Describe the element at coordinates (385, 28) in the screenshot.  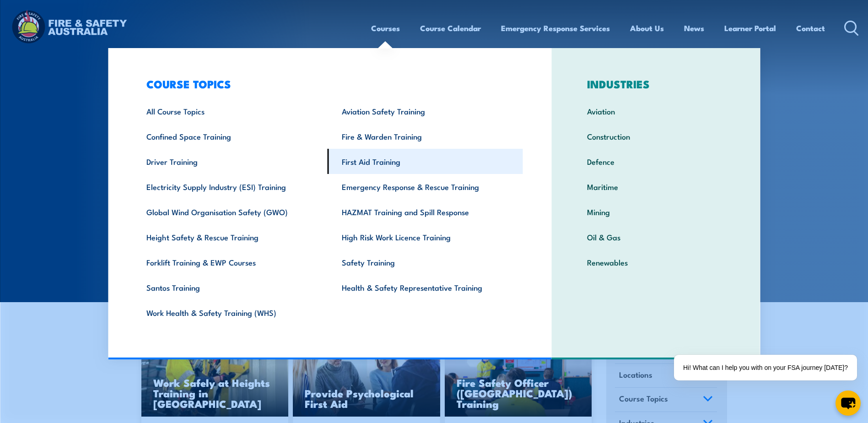
I see `a: Courses` at that location.